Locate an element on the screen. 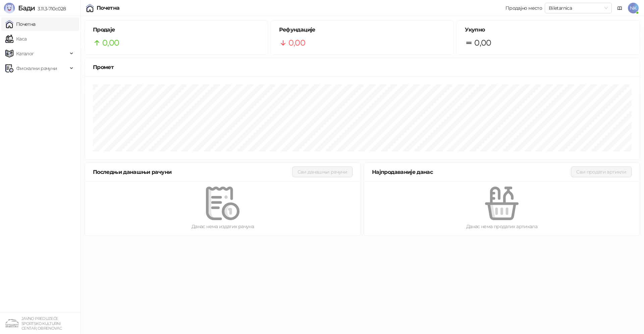  div: Данас нема продатих артикала is located at coordinates (501, 226).